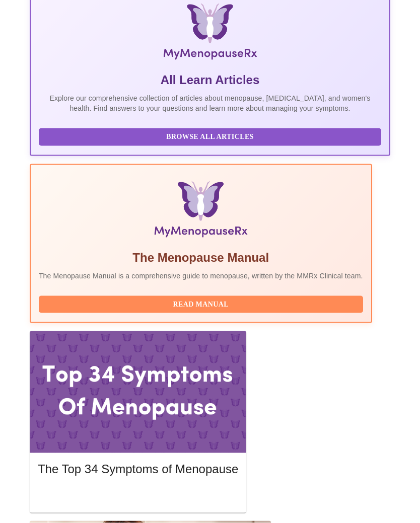  What do you see at coordinates (210, 34) in the screenshot?
I see `img: MyMenopauseRx Logo` at bounding box center [210, 34].